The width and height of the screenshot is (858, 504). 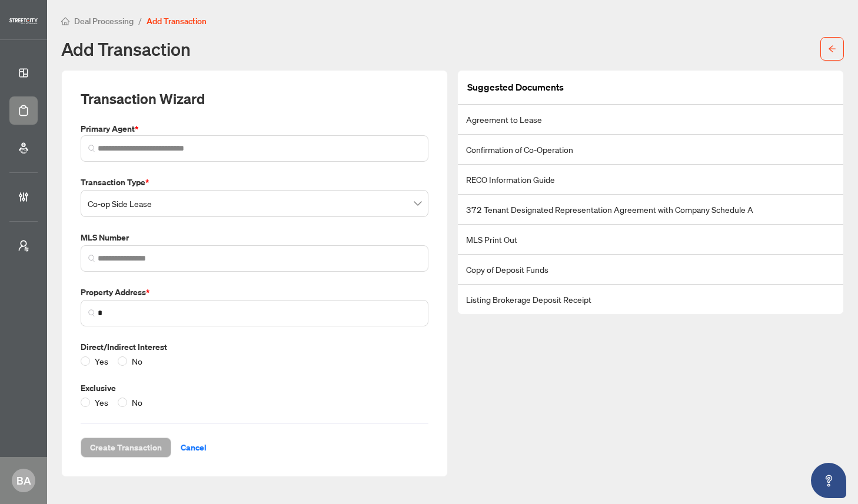 What do you see at coordinates (254, 388) in the screenshot?
I see `label: Exclusive` at bounding box center [254, 388].